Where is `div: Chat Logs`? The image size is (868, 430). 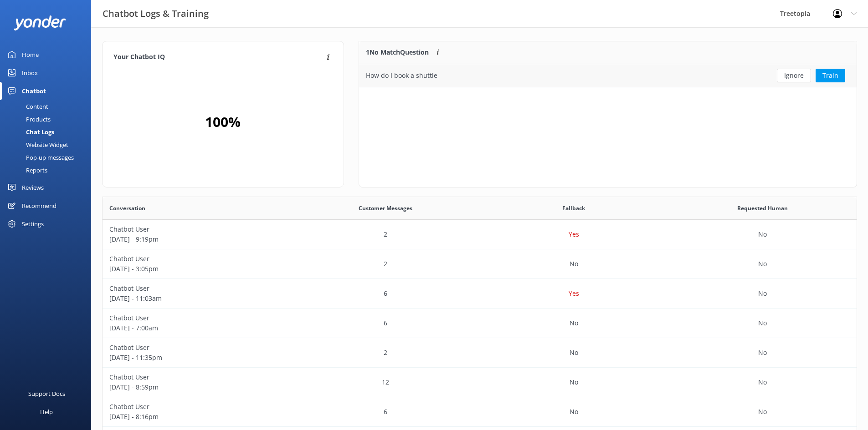
div: Chat Logs is located at coordinates (30, 132).